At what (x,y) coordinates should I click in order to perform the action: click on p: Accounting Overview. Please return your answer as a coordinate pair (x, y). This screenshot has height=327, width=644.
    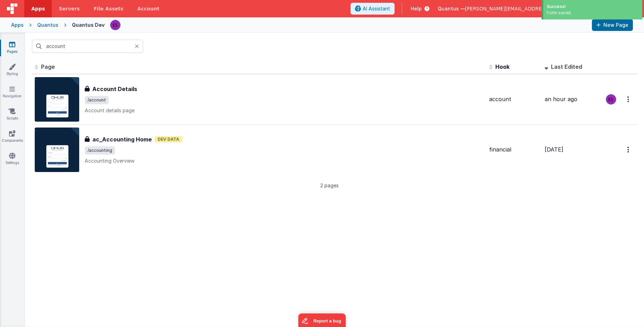
    Looking at the image, I should click on (284, 161).